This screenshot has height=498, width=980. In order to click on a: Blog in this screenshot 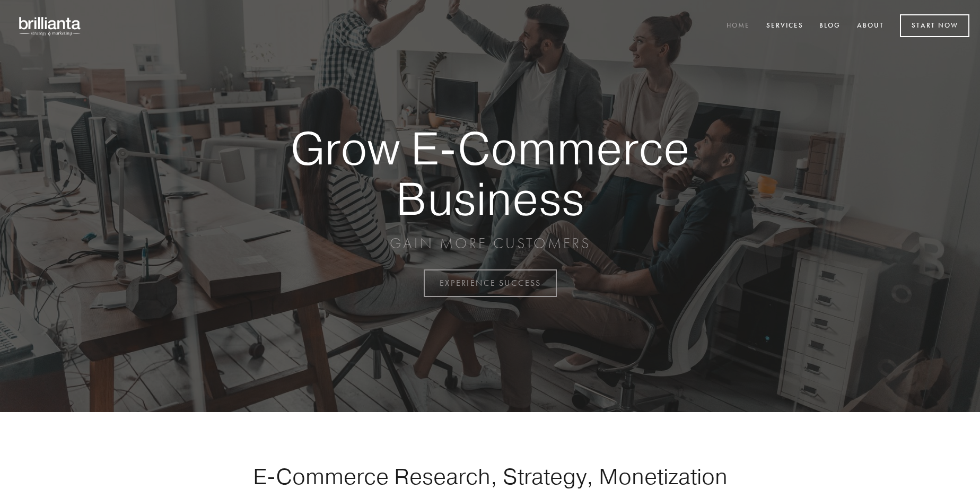, I will do `click(830, 26)`.